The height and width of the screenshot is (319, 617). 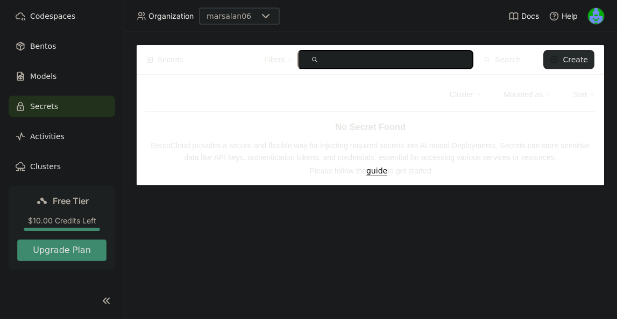 I want to click on a: Free Tier$10.00 Credits LeftUpgrade Plan, so click(x=62, y=228).